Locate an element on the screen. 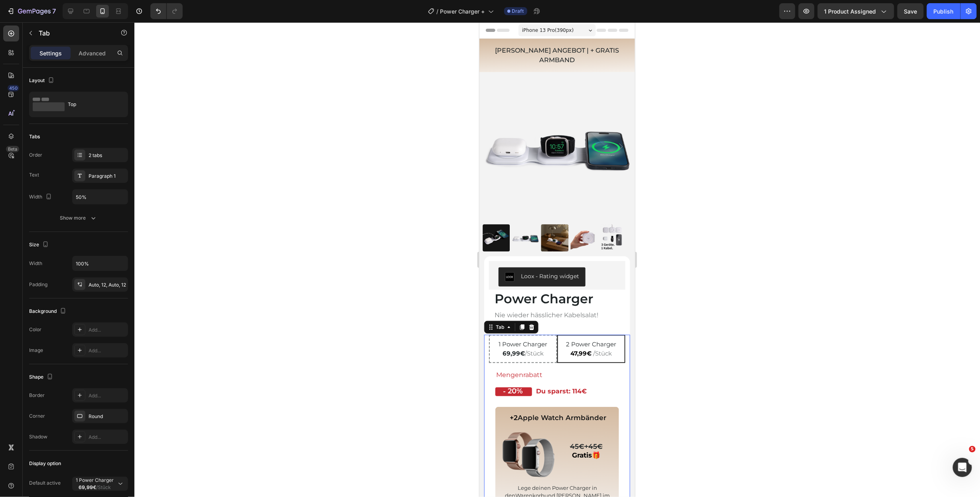  div: Order is located at coordinates (36, 155).